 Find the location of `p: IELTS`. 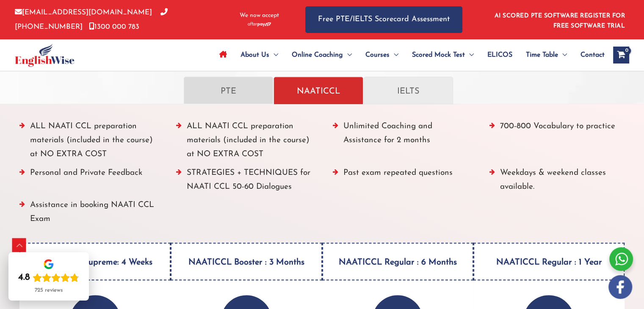

p: IELTS is located at coordinates (408, 91).